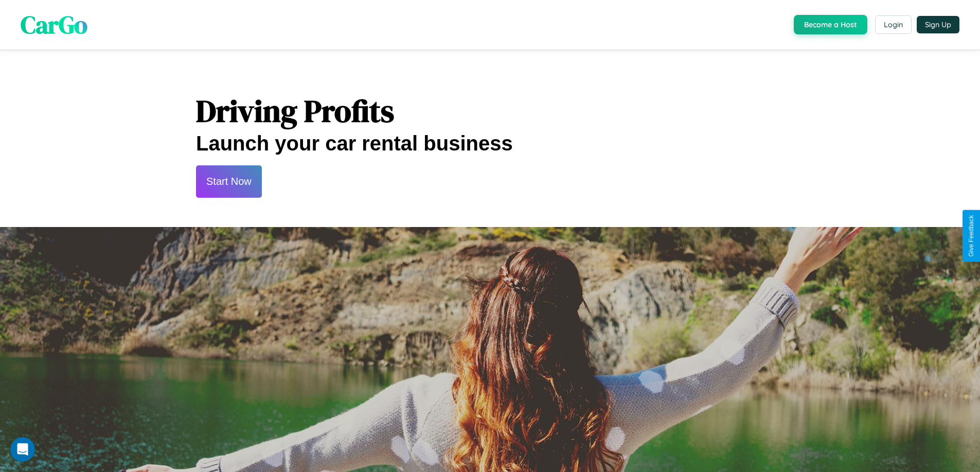 Image resolution: width=980 pixels, height=472 pixels. What do you see at coordinates (830, 25) in the screenshot?
I see `button: Become a Host` at bounding box center [830, 25].